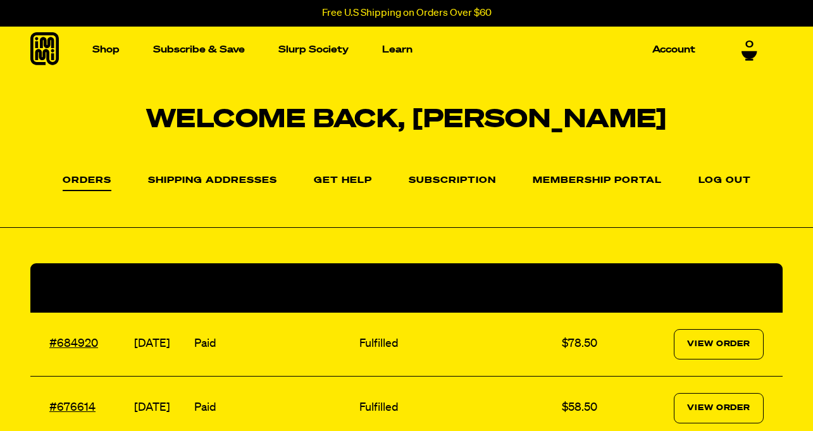 Image resolution: width=813 pixels, height=431 pixels. What do you see at coordinates (591, 288) in the screenshot?
I see `th: Total` at bounding box center [591, 288].